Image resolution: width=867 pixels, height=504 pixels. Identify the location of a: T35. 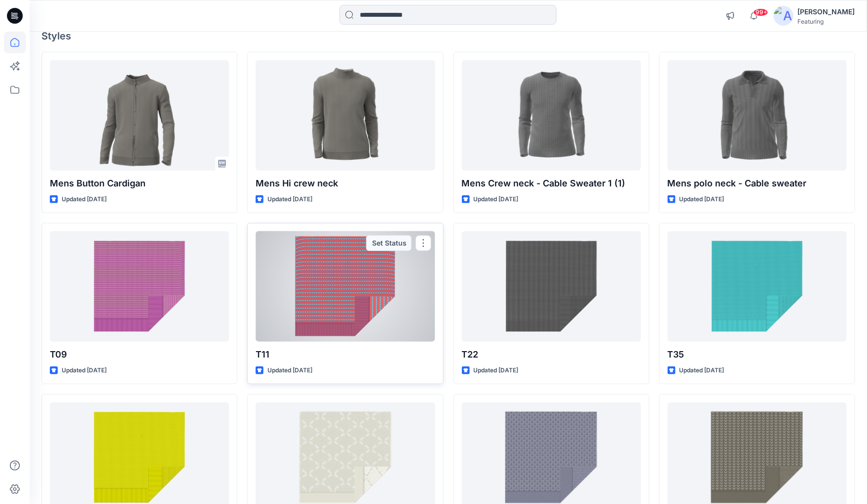
(757, 287).